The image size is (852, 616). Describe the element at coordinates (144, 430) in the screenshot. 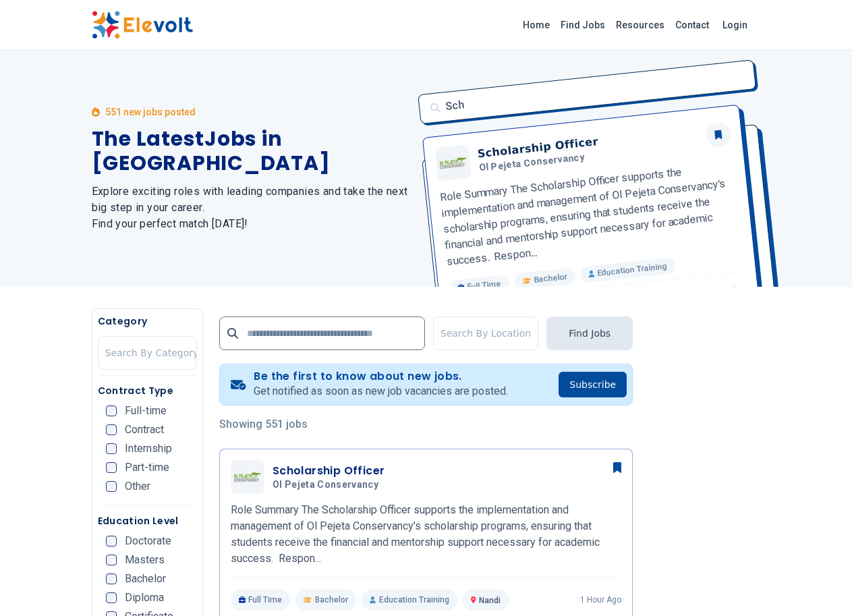

I see `span: Contract` at that location.